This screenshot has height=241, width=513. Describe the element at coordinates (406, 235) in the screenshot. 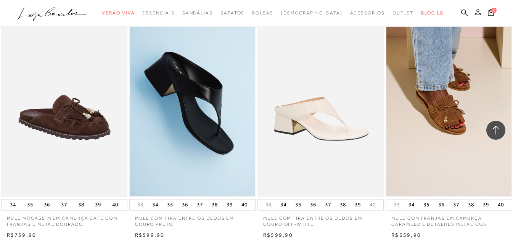

I see `span: R$659,90` at that location.